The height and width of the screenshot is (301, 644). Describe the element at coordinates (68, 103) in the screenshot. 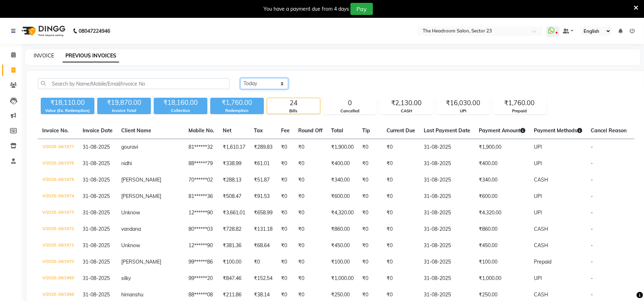

I see `div: ₹18,110.00` at that location.